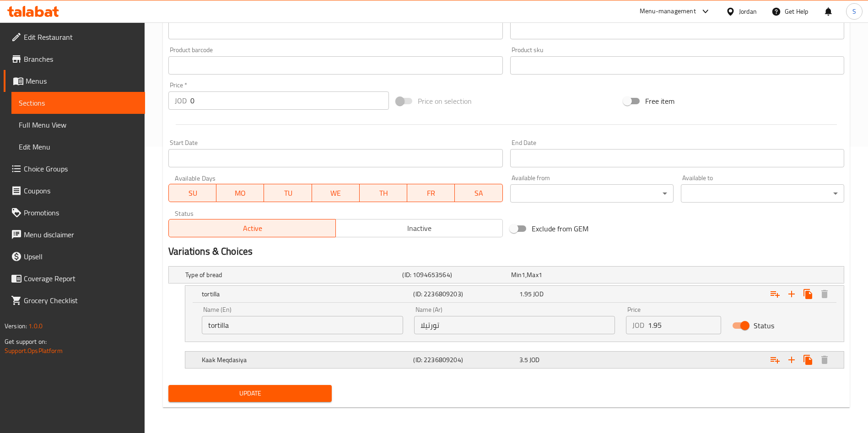  What do you see at coordinates (193, 193) in the screenshot?
I see `button: SU` at bounding box center [193, 193].